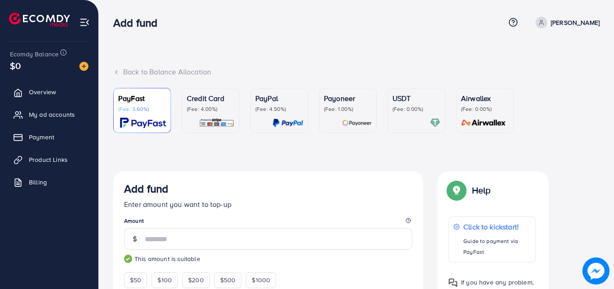  What do you see at coordinates (416, 98) in the screenshot?
I see `p: USDT` at bounding box center [416, 98].